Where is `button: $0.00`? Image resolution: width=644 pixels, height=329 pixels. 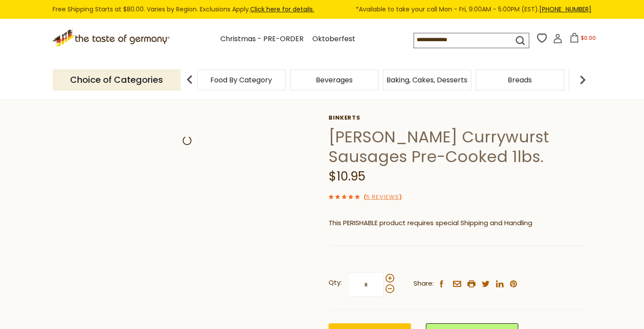
button: $0.00 is located at coordinates (583, 39).